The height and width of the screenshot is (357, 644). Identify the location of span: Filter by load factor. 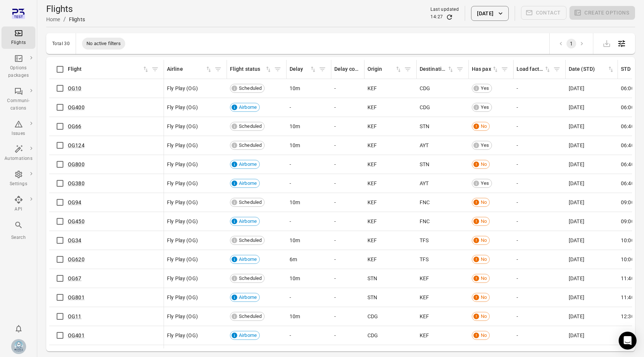
(557, 70).